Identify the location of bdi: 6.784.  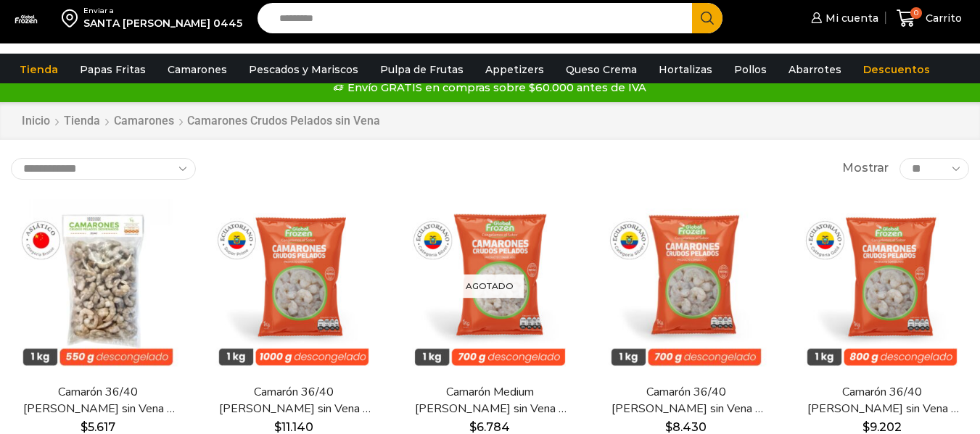
(490, 427).